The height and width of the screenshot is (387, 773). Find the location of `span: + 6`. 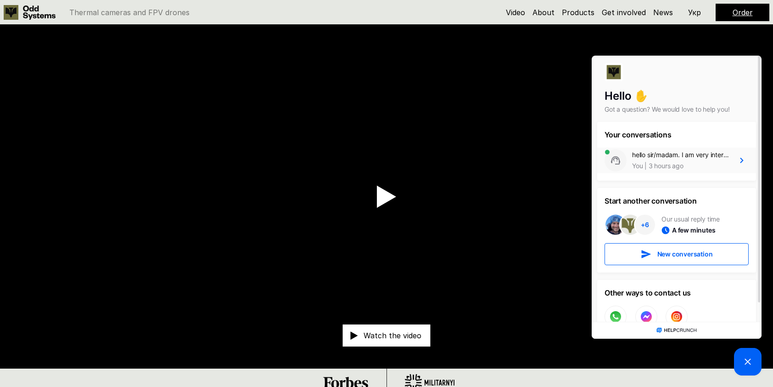

span: + 6 is located at coordinates (56, 171).